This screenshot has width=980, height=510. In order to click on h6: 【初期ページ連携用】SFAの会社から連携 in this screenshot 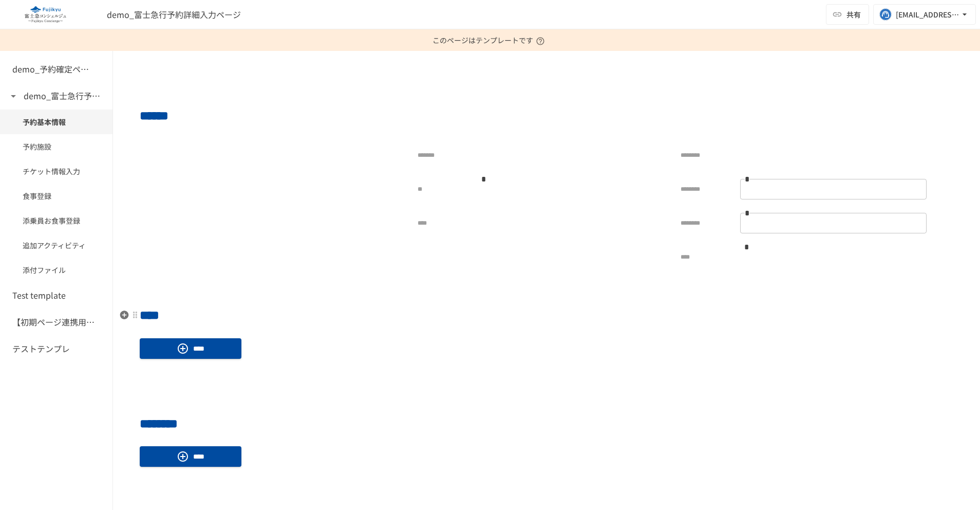, I will do `click(54, 322)`.